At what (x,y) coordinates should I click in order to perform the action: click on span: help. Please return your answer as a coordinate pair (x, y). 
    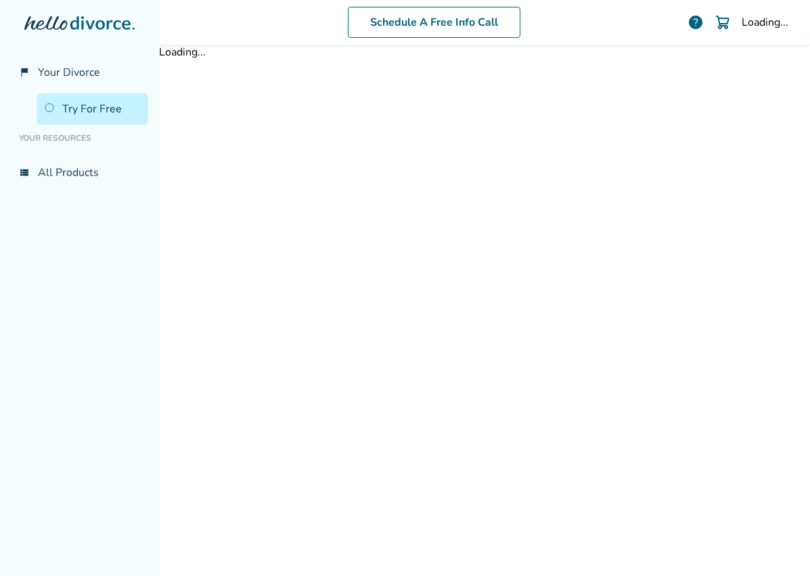
    Looking at the image, I should click on (696, 22).